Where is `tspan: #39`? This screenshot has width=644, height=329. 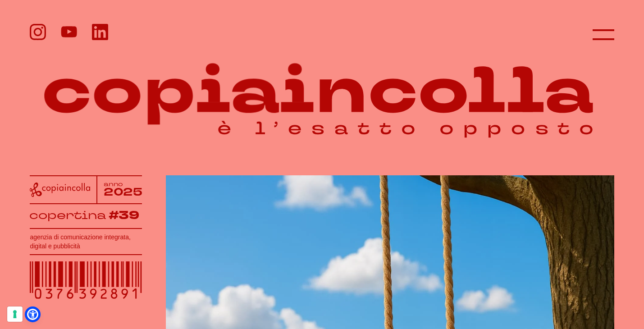
tspan: #39 is located at coordinates (126, 215).